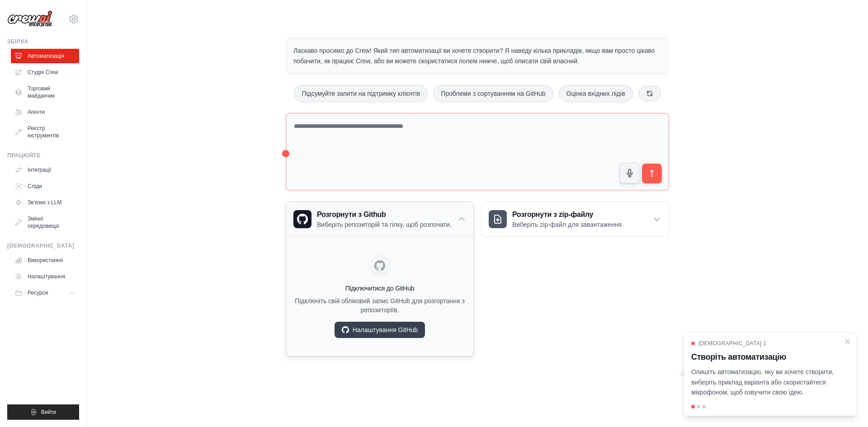  What do you see at coordinates (45, 186) in the screenshot?
I see `a: Сліди` at bounding box center [45, 186].